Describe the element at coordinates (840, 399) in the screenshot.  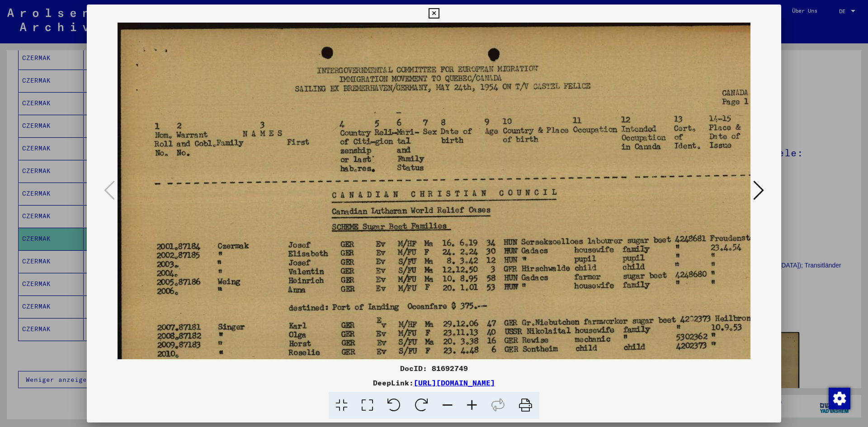
I see `img: Zustimmung ändern` at that location.